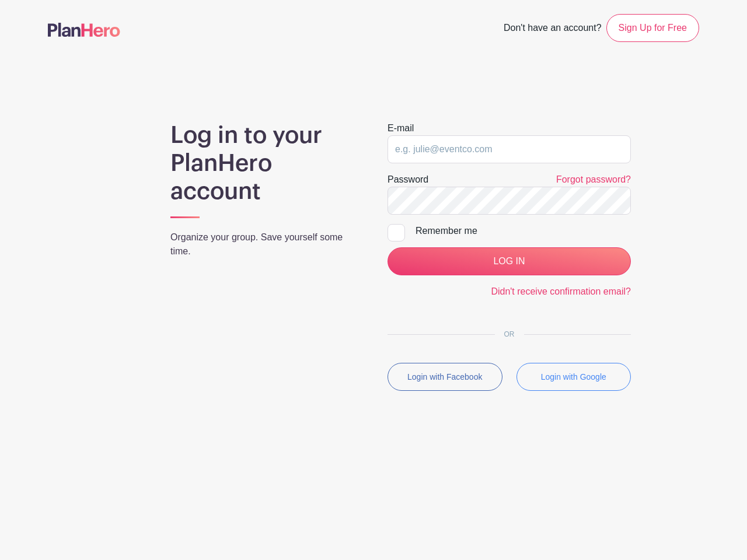 This screenshot has height=560, width=747. What do you see at coordinates (445, 377) in the screenshot?
I see `small: Login with Facebook` at bounding box center [445, 377].